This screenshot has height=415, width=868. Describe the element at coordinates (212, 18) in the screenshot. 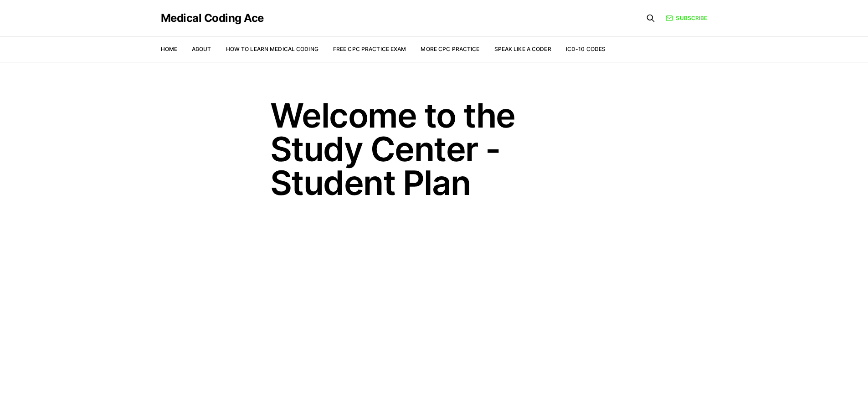

I see `a: Medical Coding Ace` at that location.